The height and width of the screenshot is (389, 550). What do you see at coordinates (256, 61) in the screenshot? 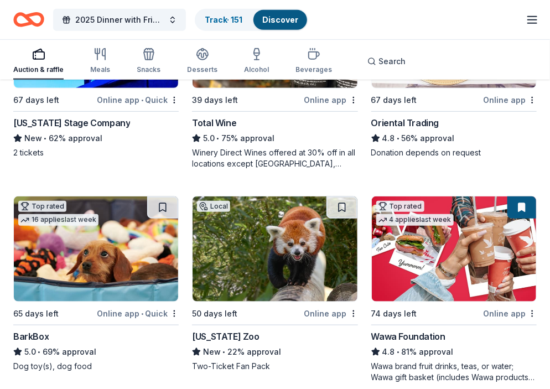
I see `button: Alcohol` at bounding box center [256, 61].